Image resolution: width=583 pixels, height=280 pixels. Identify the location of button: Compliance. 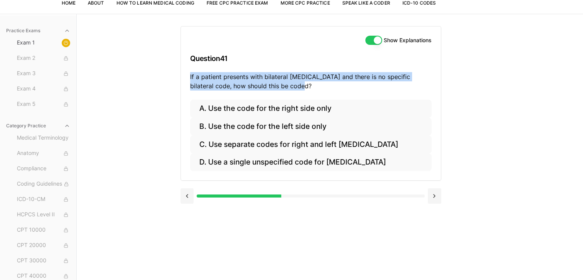
(43, 169).